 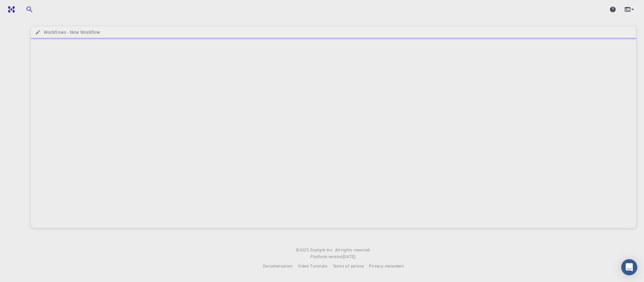 What do you see at coordinates (348, 266) in the screenshot?
I see `span: Terms of service` at bounding box center [348, 266].